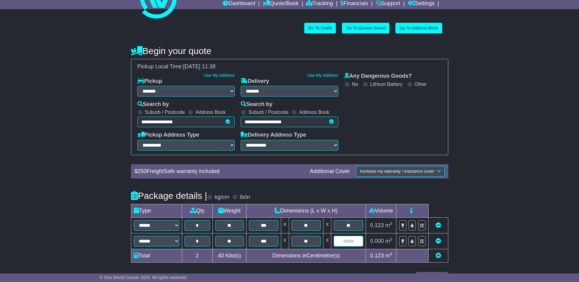 This screenshot has height=282, width=579. I want to click on label: kg/cm, so click(222, 198).